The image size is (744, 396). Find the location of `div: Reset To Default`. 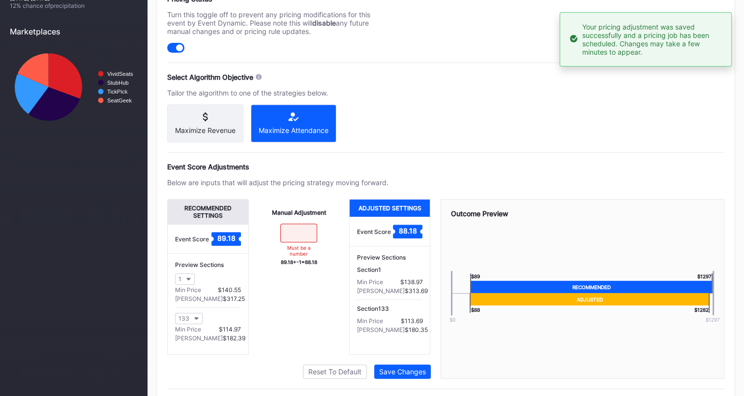

div: Reset To Default is located at coordinates (335, 371).